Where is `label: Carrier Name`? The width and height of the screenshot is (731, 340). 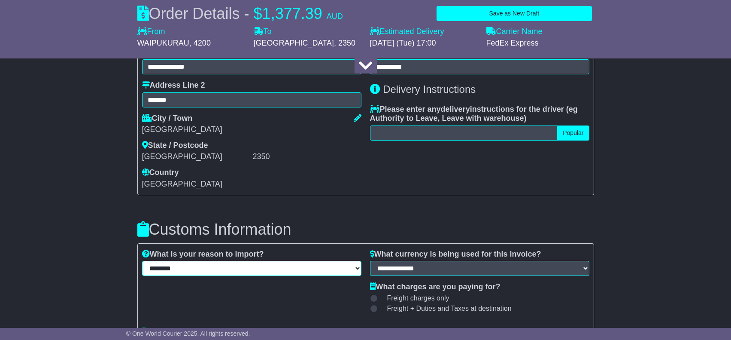 label: Carrier Name is located at coordinates (515, 32).